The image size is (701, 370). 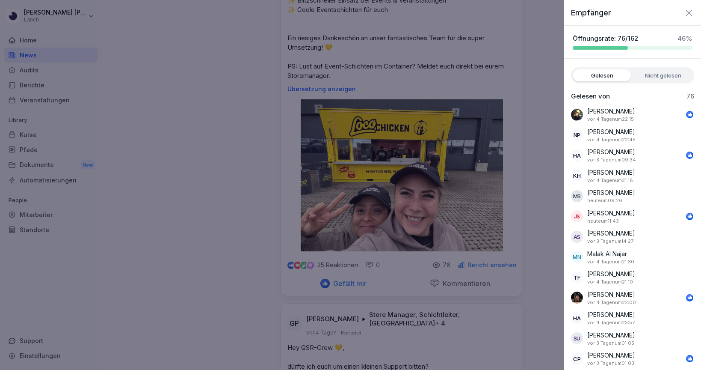 What do you see at coordinates (610, 281) in the screenshot?
I see `p: 11. September 2025 um 21:10` at bounding box center [610, 281].